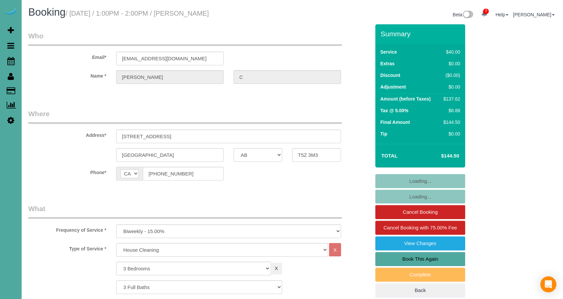  Describe the element at coordinates (67, 75) in the screenshot. I see `label: Name *` at that location.